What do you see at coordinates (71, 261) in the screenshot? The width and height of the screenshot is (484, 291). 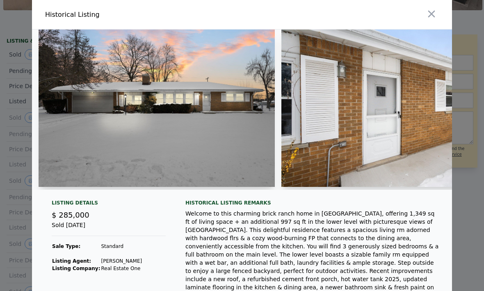 I see `strong: Listing Agent:` at bounding box center [71, 261].